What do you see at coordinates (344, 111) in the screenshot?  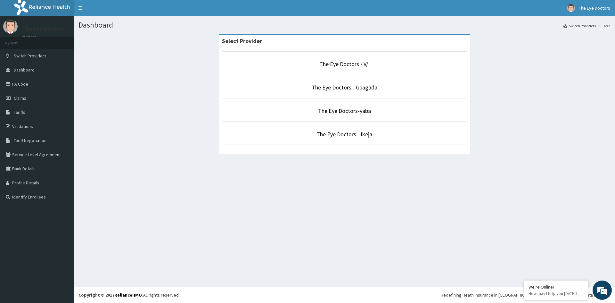 I see `a: The Eye Doctors-yaba` at bounding box center [344, 111].